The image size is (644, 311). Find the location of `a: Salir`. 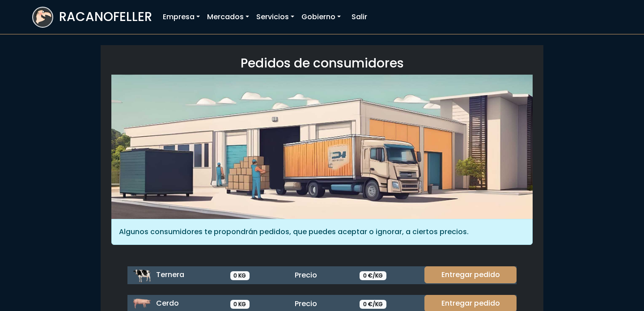

a: Salir is located at coordinates (359, 17).